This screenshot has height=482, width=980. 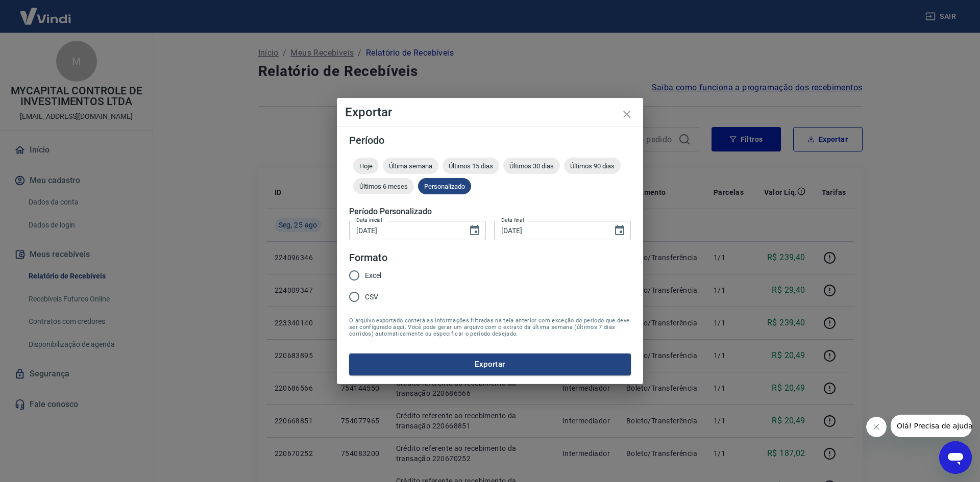 I want to click on span: Excel, so click(x=373, y=275).